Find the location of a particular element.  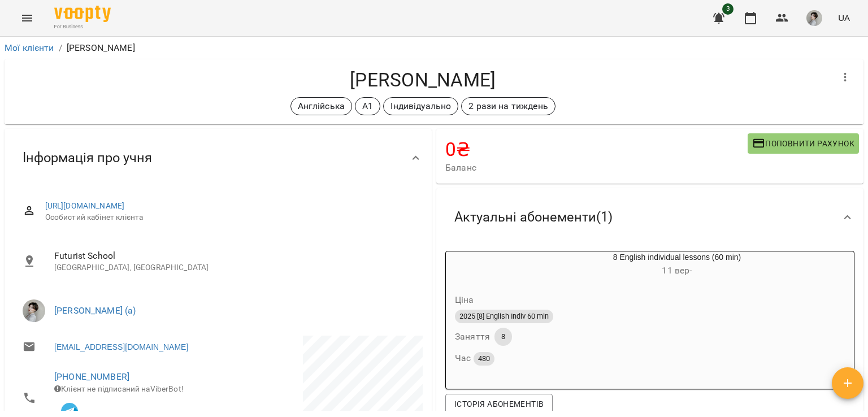

div: 2 рази на тиждень is located at coordinates (508, 106).